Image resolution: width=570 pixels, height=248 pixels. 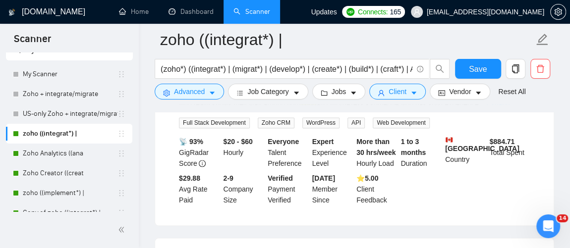 I want to click on span: user, so click(x=381, y=93).